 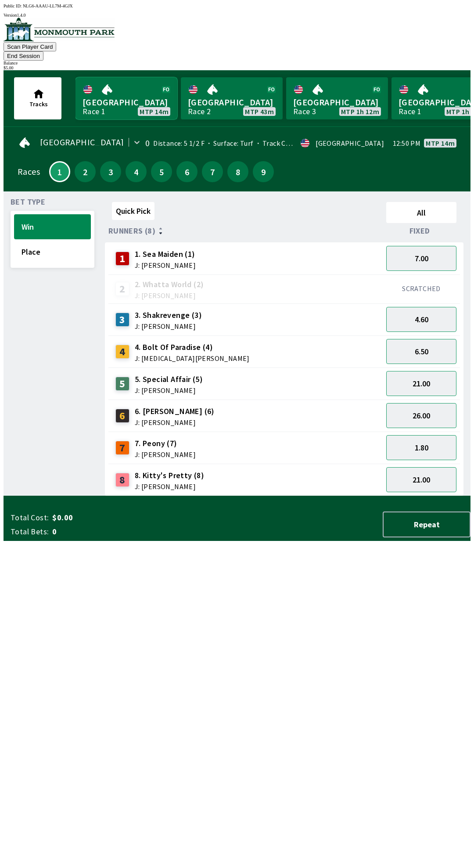 I want to click on button: 1, so click(x=60, y=172).